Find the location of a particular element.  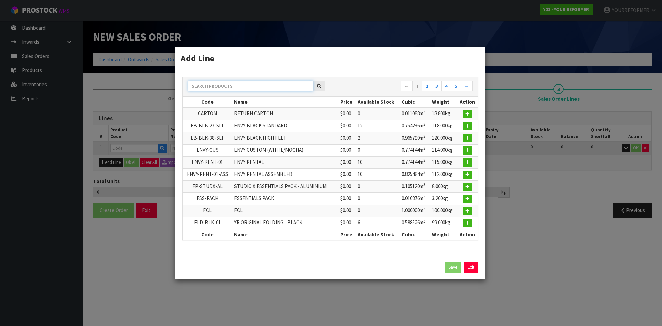

td: 99.000kg is located at coordinates (444, 223).